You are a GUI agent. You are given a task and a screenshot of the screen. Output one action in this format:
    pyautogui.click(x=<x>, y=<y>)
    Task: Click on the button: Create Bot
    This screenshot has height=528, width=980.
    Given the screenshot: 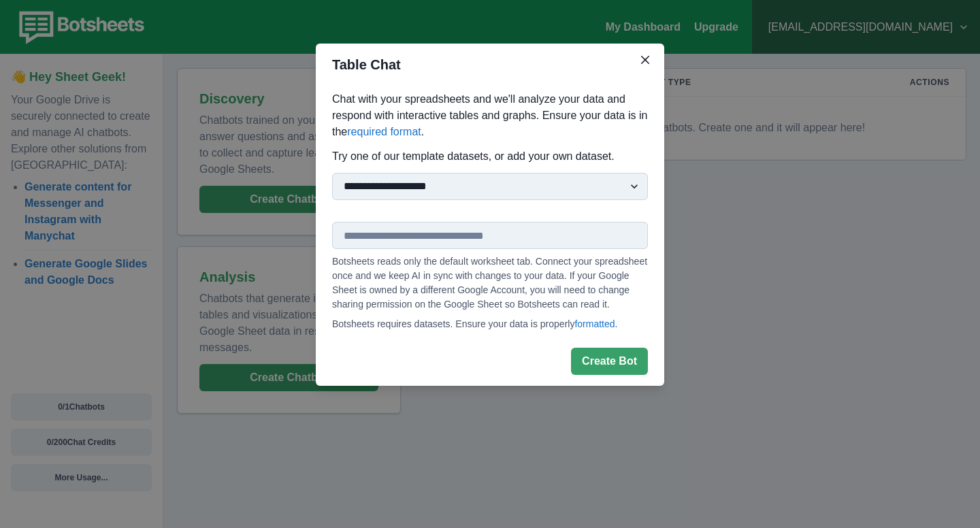 What is the action you would take?
    pyautogui.click(x=609, y=361)
    